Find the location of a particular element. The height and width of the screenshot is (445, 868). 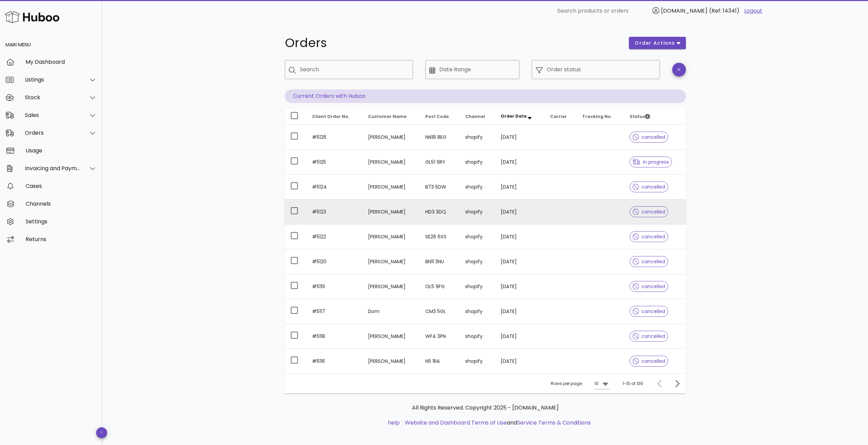

button: order actions is located at coordinates (657, 43).